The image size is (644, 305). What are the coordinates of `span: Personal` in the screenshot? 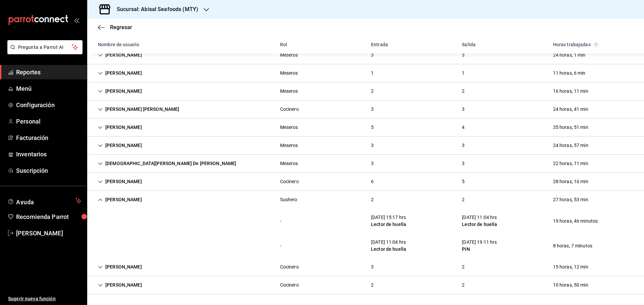 It's located at (49, 121).